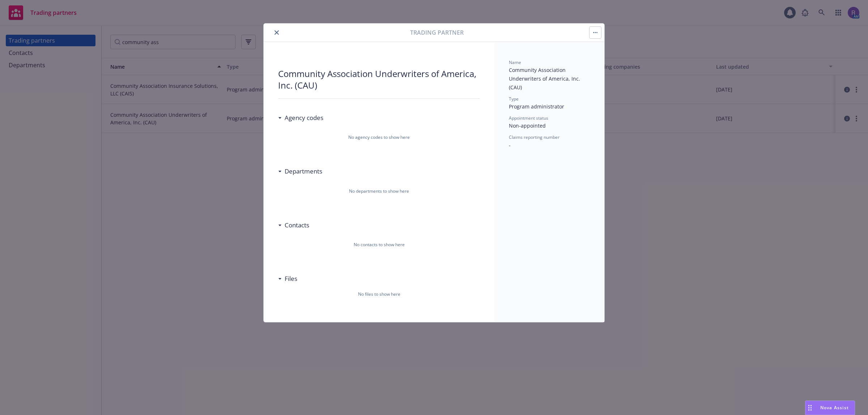  What do you see at coordinates (830, 408) in the screenshot?
I see `button: Nova Assist` at bounding box center [830, 408].